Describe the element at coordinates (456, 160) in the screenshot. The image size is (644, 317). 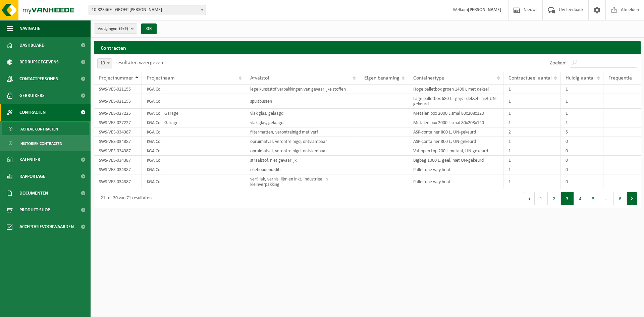
I see `td: Bigbag 1000 L, geel, niet UN-gekeurd` at that location.